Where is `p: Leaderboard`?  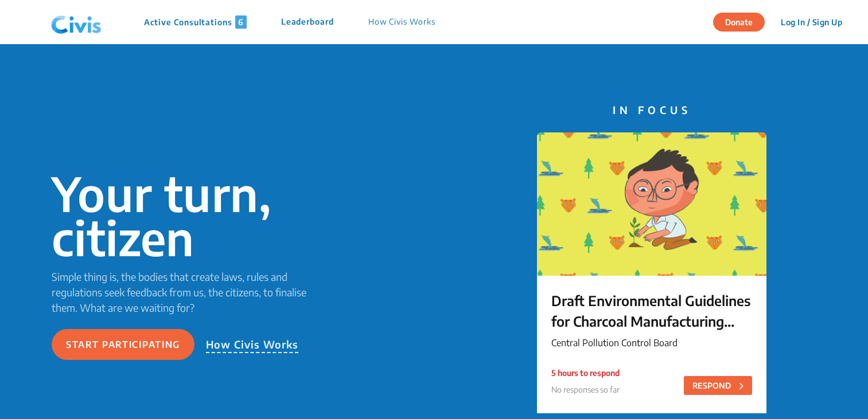
p: Leaderboard is located at coordinates (308, 22).